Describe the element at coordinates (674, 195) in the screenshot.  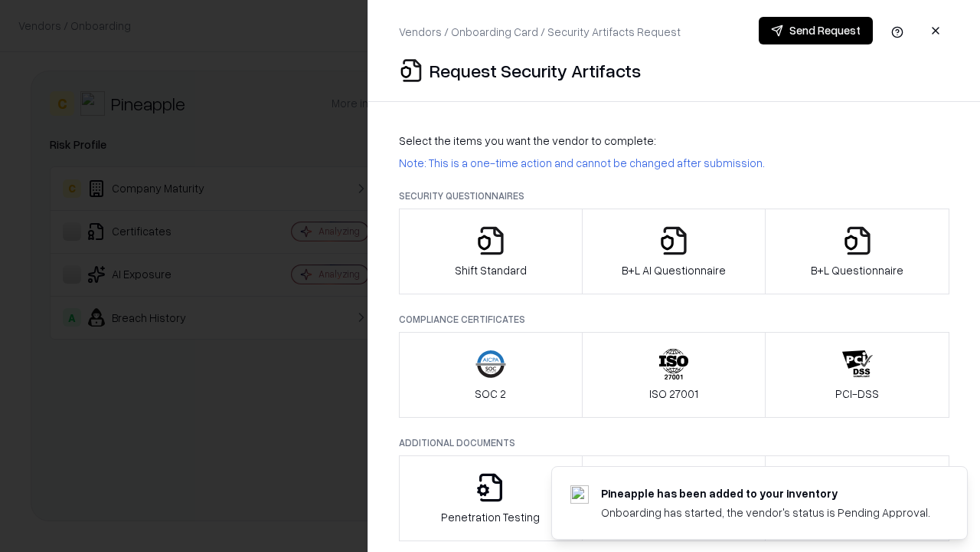
I see `p: Security Questionnaires` at that location.